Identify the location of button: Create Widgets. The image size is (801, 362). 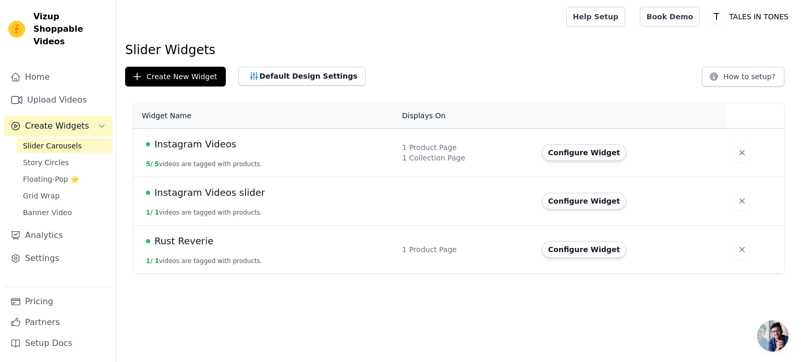
(58, 126).